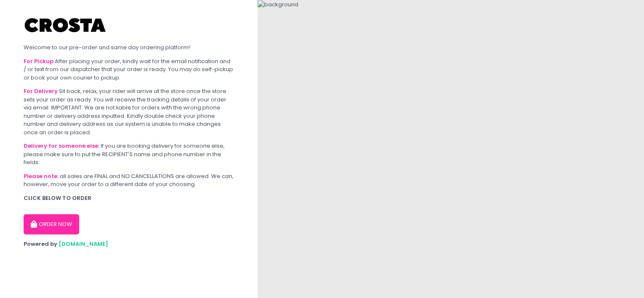  I want to click on b: Please note:, so click(41, 176).